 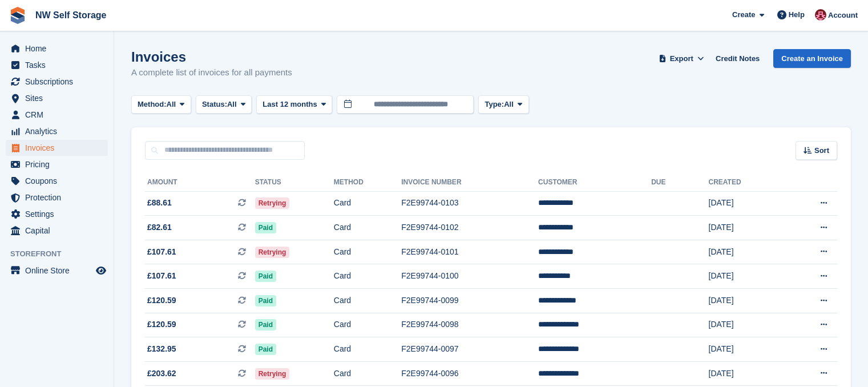 What do you see at coordinates (60, 115) in the screenshot?
I see `span: CRM` at bounding box center [60, 115].